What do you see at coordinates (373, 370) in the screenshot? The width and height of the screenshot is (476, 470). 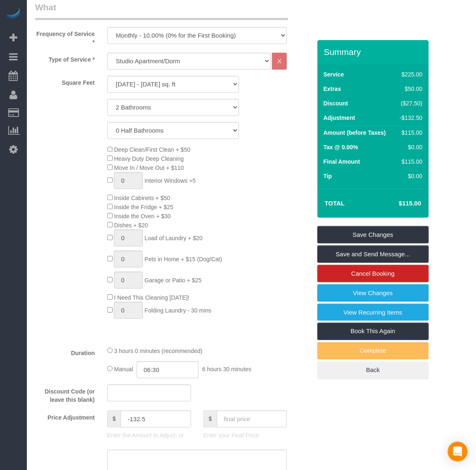 I see `a: Back` at bounding box center [373, 370].